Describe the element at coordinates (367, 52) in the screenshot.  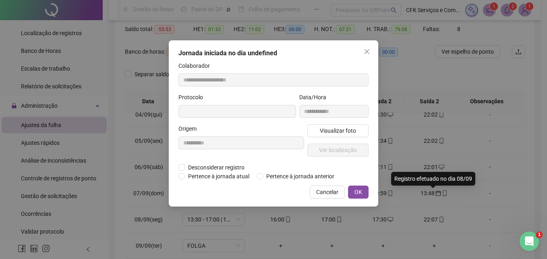
I see `button: Close` at that location.